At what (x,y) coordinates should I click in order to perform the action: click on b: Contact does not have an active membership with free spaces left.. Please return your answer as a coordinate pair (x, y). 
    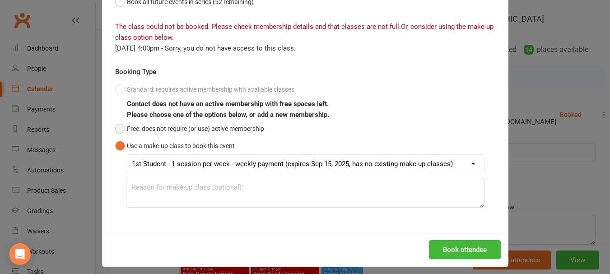
    Looking at the image, I should click on (228, 104).